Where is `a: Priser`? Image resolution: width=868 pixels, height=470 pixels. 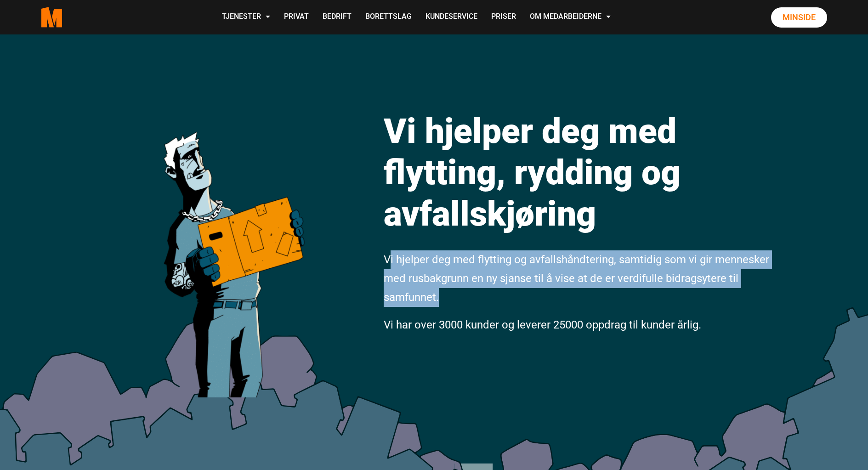
a: Priser is located at coordinates (504, 17).